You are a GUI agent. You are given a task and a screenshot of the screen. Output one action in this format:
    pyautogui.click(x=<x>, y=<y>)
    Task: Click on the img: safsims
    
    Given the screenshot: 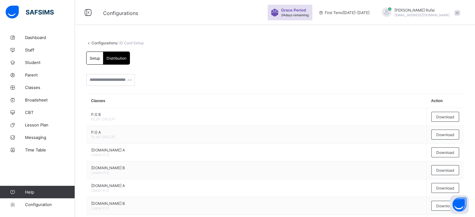 What is the action you would take?
    pyautogui.click(x=30, y=12)
    